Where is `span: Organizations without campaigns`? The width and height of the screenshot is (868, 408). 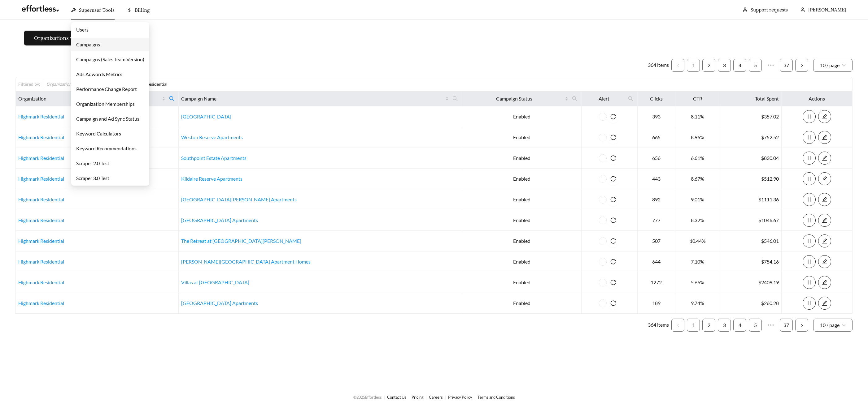
span: Organizations without campaigns is located at coordinates (76, 38).